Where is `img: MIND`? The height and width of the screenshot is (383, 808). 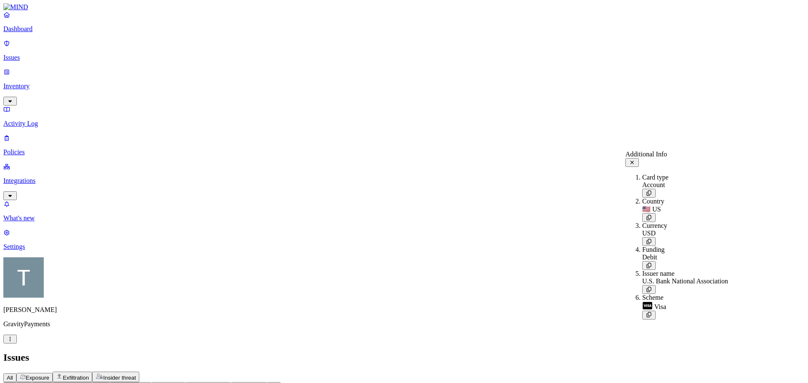
img: MIND is located at coordinates (16, 7).